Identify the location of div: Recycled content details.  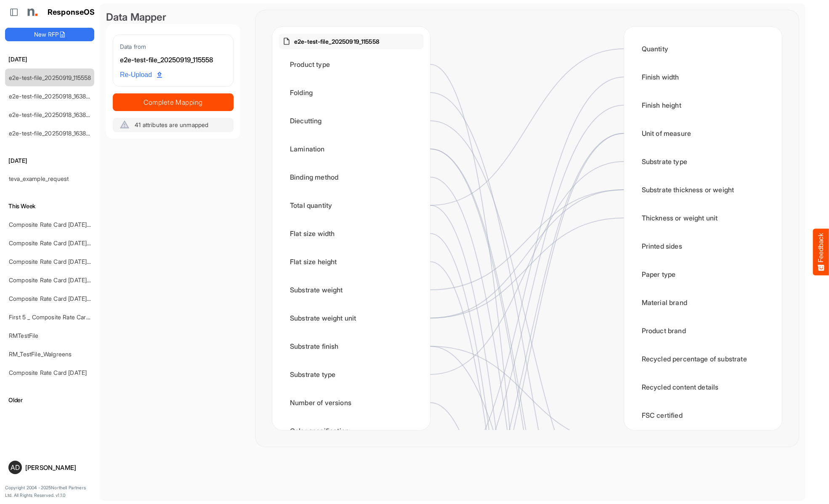
(702, 387).